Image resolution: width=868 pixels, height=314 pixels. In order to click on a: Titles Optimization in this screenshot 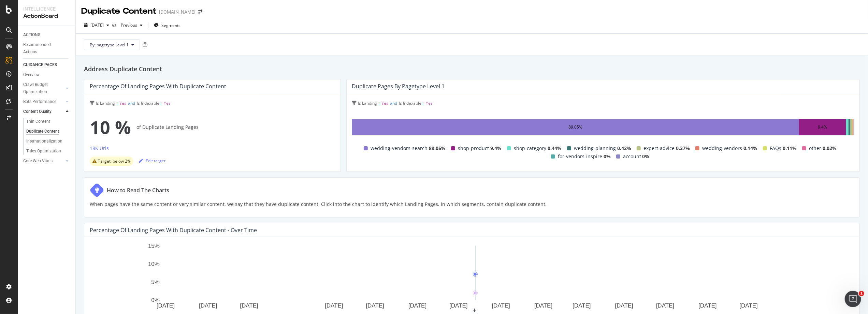, I will do `click(49, 151)`.